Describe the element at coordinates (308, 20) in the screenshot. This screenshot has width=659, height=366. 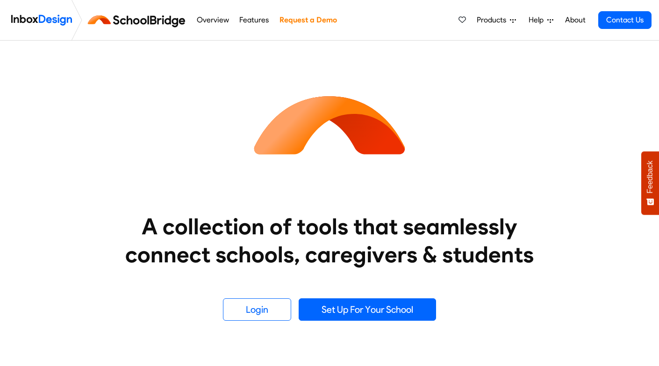
I see `a: Request a Demo` at that location.